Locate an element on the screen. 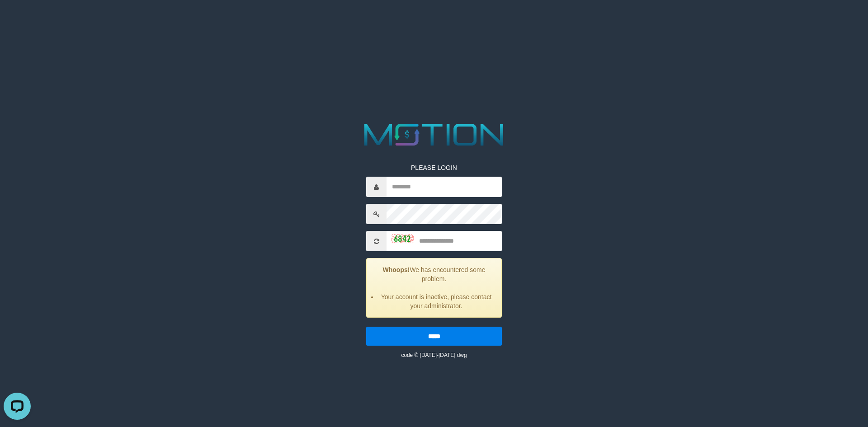 The width and height of the screenshot is (868, 427). li: Your account is inactive, please contact your administrator. is located at coordinates (437, 301).